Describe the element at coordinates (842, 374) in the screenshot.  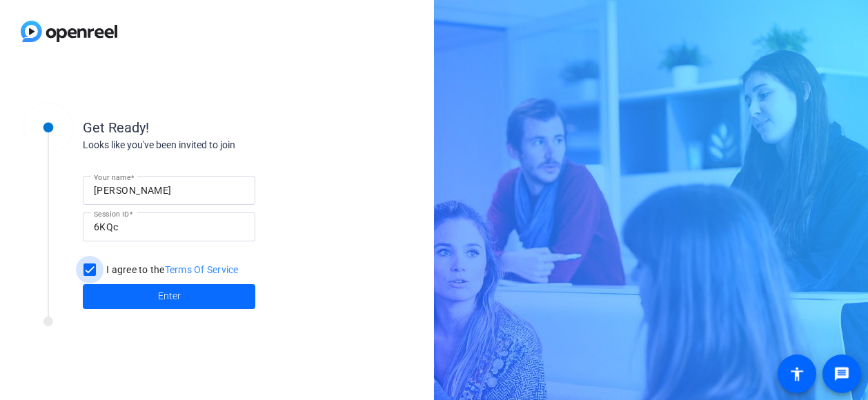
I see `mat-icon: message` at that location.